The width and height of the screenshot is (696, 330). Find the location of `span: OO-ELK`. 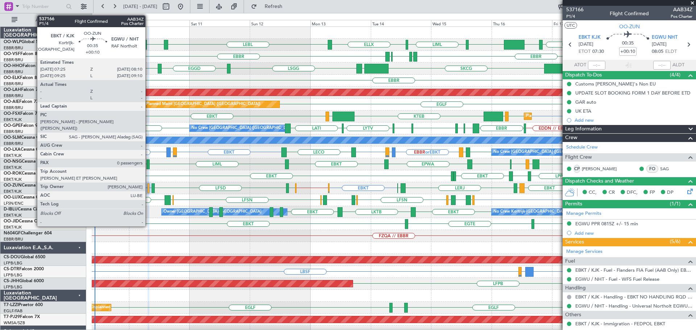

span: OO-ELK is located at coordinates (12, 78).